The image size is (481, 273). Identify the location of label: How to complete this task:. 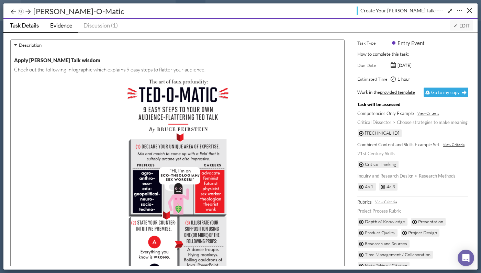
(383, 54).